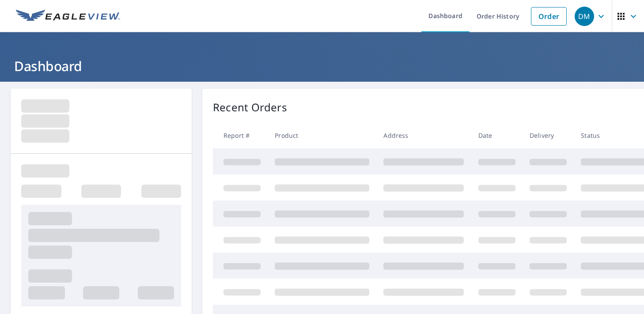  What do you see at coordinates (250, 107) in the screenshot?
I see `p: Recent Orders` at bounding box center [250, 107].